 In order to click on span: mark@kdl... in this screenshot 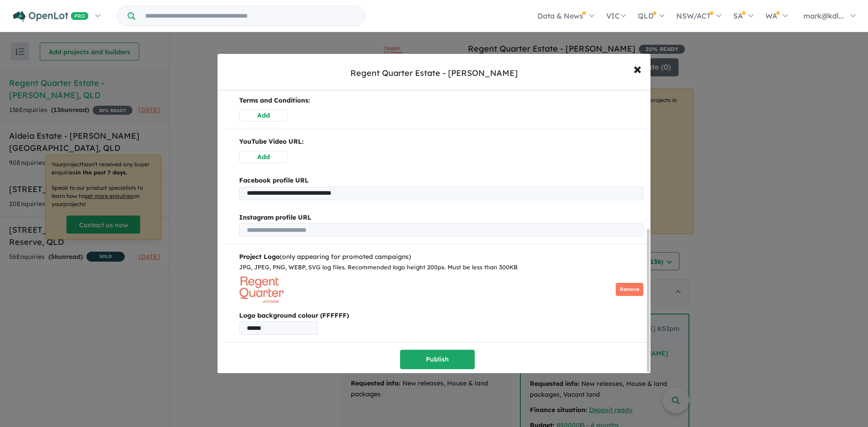, I will do `click(823, 16)`.